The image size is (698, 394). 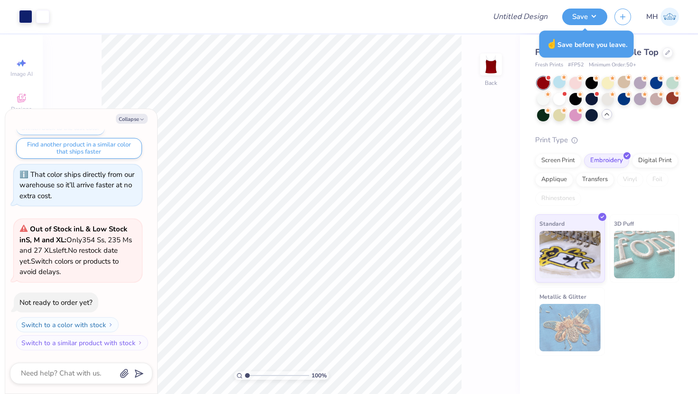 I want to click on button: Switch to a color with stock, so click(x=67, y=325).